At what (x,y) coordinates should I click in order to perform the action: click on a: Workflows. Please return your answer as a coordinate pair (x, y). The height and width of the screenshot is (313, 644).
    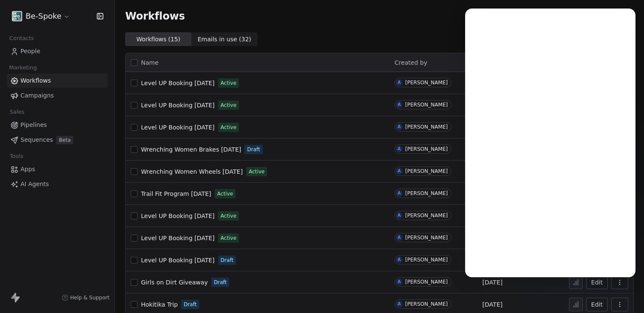
    Looking at the image, I should click on (57, 81).